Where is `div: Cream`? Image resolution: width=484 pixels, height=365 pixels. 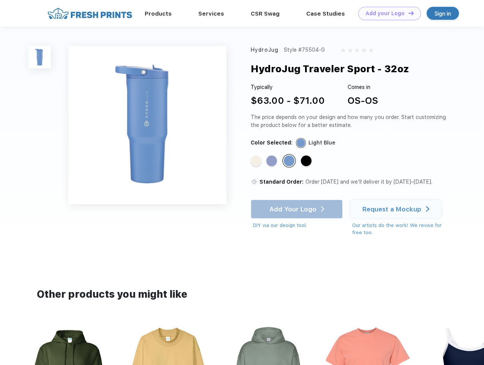 div: Cream is located at coordinates (256, 161).